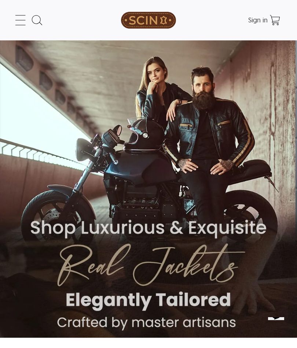  Describe the element at coordinates (258, 21) in the screenshot. I see `a: Sign in` at that location.